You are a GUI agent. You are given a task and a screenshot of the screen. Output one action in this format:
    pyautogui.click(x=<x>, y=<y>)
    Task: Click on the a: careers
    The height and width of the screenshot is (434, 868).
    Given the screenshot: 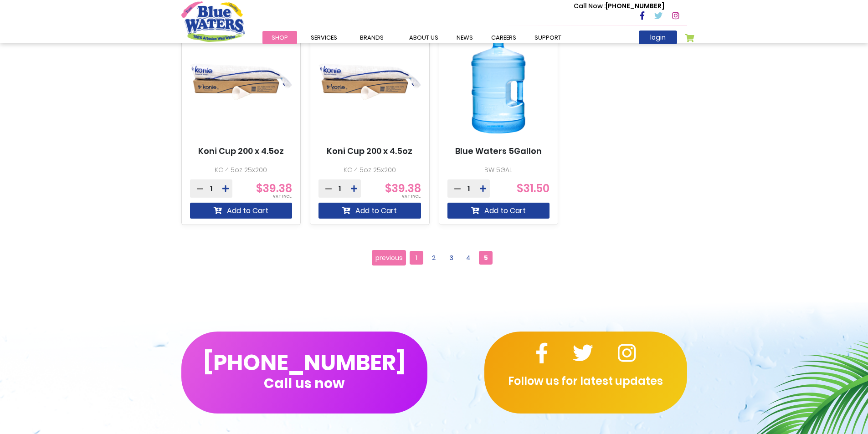 What is the action you would take?
    pyautogui.click(x=504, y=38)
    